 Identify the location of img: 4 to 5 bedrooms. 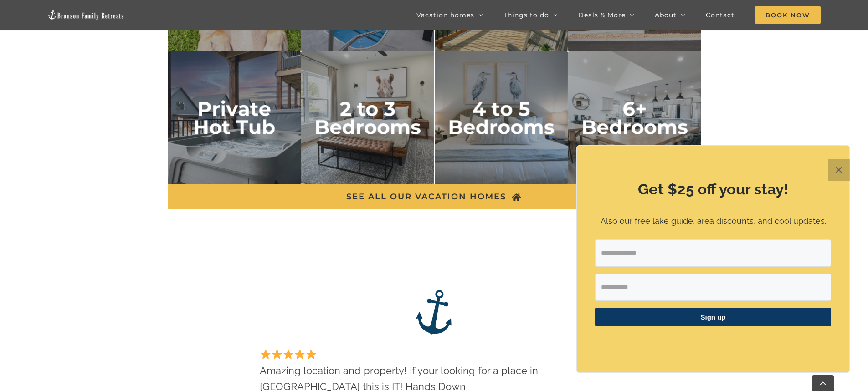
(501, 118).